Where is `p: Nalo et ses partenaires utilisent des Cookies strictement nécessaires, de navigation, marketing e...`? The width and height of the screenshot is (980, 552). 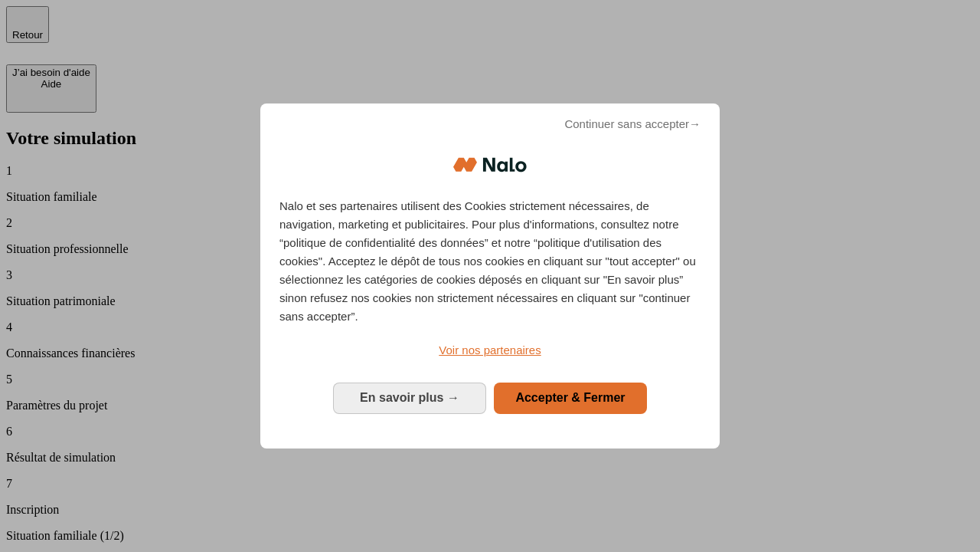
p: Nalo et ses partenaires utilisent des Cookies strictement nécessaires, de navigation, marketing e... is located at coordinates (490, 261).